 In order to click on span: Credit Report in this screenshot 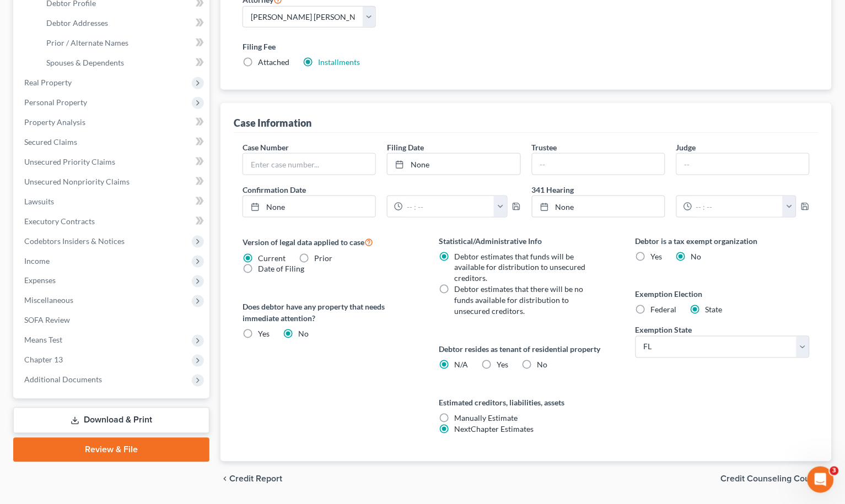, I will do `click(256, 480)`.